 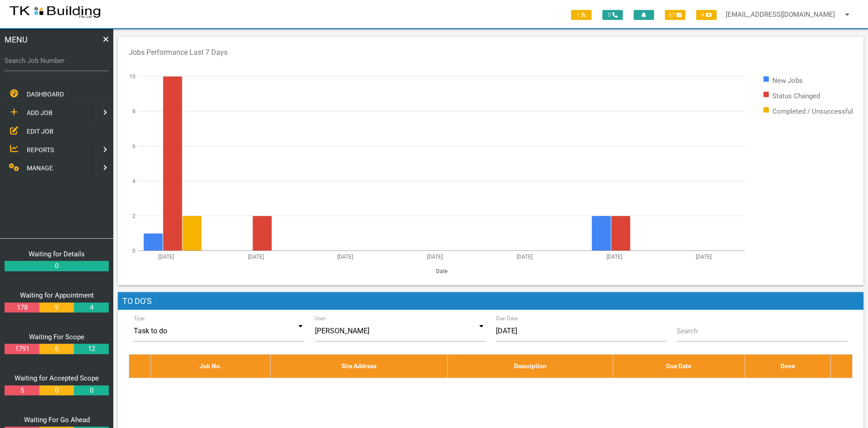 What do you see at coordinates (134, 251) in the screenshot?
I see `text: 0` at bounding box center [134, 251].